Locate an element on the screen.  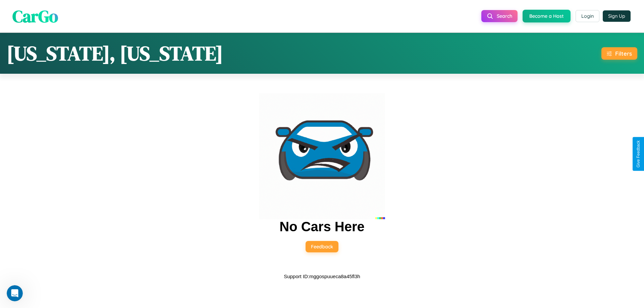
span: Search is located at coordinates (505, 16).